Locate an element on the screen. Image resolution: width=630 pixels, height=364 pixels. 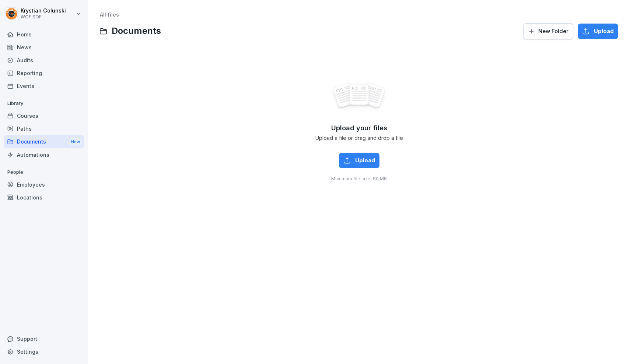
a: Events is located at coordinates (44, 86).